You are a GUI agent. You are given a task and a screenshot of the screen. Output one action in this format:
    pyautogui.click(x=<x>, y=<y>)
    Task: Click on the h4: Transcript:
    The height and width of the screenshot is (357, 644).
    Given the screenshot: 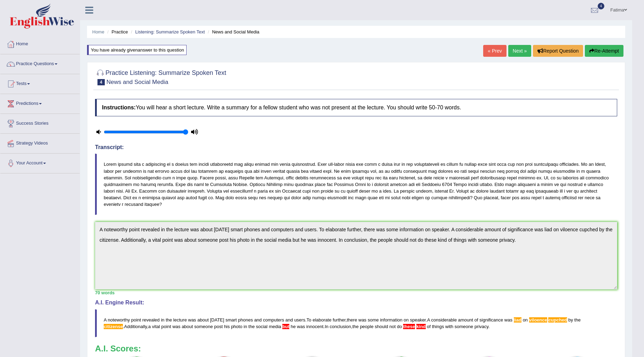 What is the action you would take?
    pyautogui.click(x=356, y=147)
    